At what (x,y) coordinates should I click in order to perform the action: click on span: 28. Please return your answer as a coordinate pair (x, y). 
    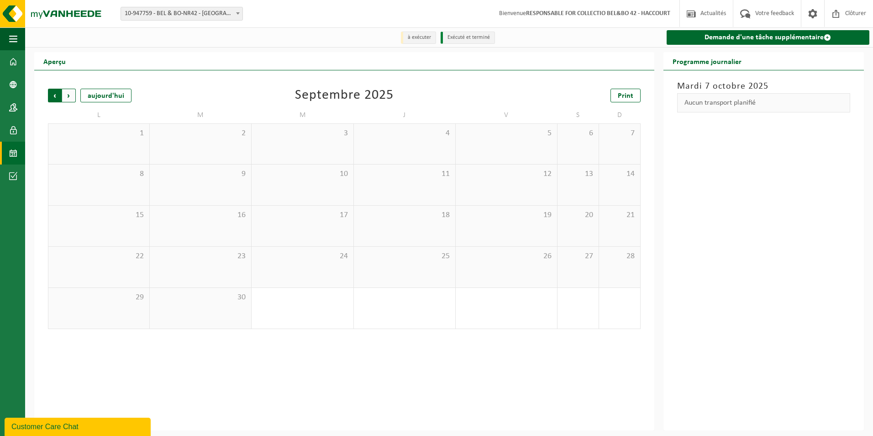
    Looking at the image, I should click on (620, 256).